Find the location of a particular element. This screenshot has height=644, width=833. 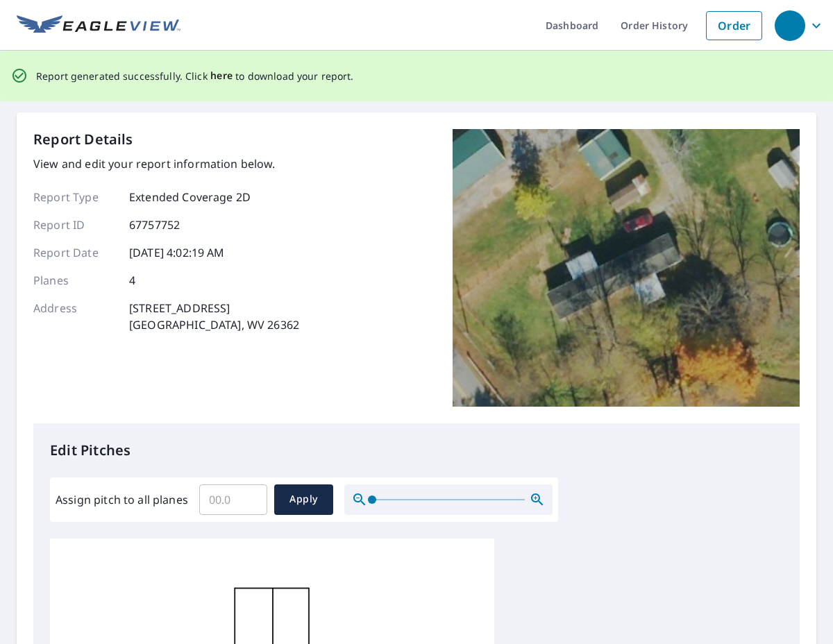

img: EV Logo is located at coordinates (98, 26).